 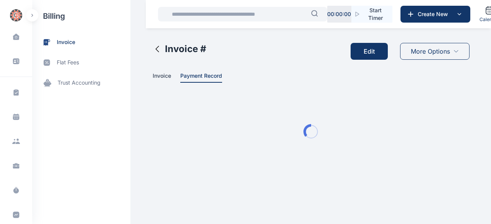 What do you see at coordinates (66, 42) in the screenshot?
I see `span: invoice` at bounding box center [66, 42].